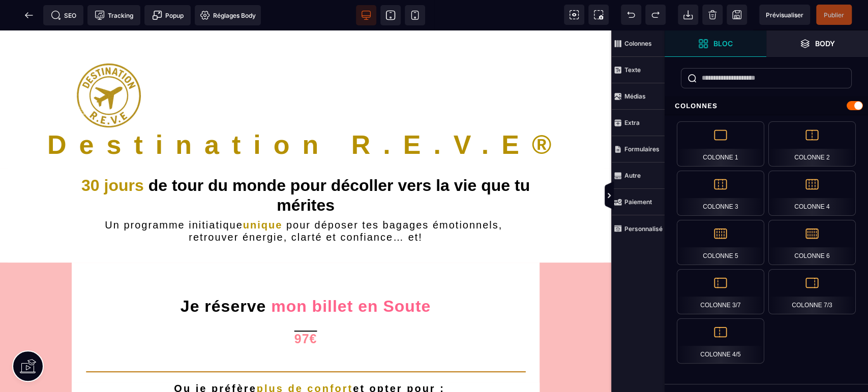 The width and height of the screenshot is (868, 392). I want to click on img: 6bc32b15c6a1abf2dae384077174aadc_LOGOT15p.png, so click(109, 65).